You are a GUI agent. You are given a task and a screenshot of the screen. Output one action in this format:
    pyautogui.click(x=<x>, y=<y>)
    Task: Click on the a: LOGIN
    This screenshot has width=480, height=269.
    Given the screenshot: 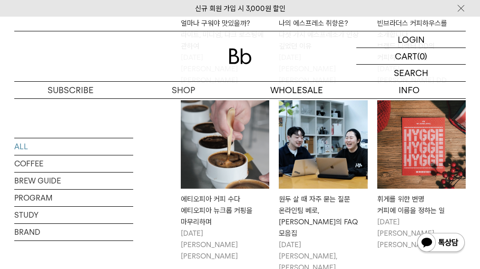 What is the action you would take?
    pyautogui.click(x=411, y=39)
    